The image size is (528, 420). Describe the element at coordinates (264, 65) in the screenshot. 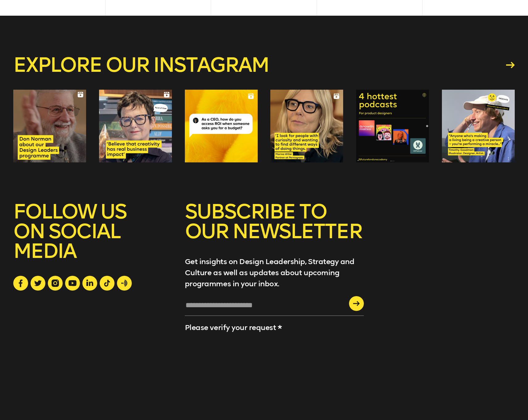

I see `a: Explore our instagram` at that location.